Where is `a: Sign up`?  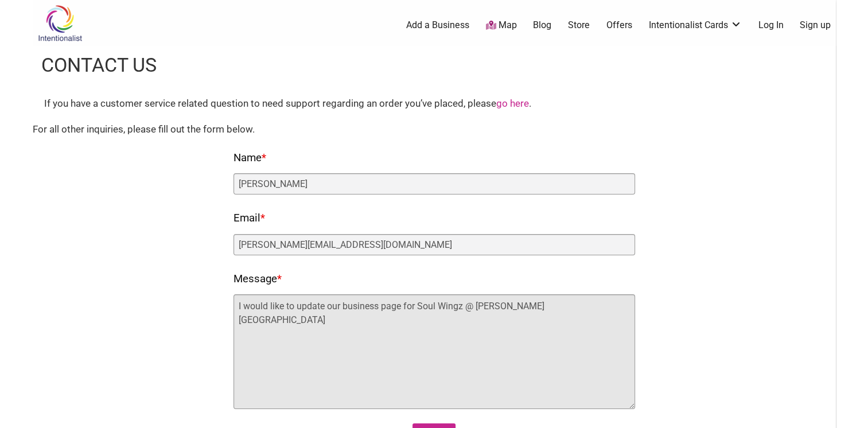
a: Sign up is located at coordinates (815, 25).